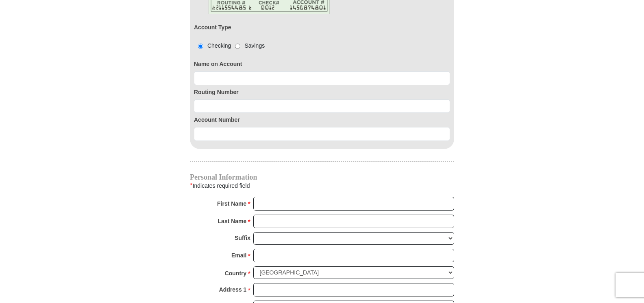 This screenshot has width=644, height=303. Describe the element at coordinates (322, 92) in the screenshot. I see `label: Routing Number` at that location.